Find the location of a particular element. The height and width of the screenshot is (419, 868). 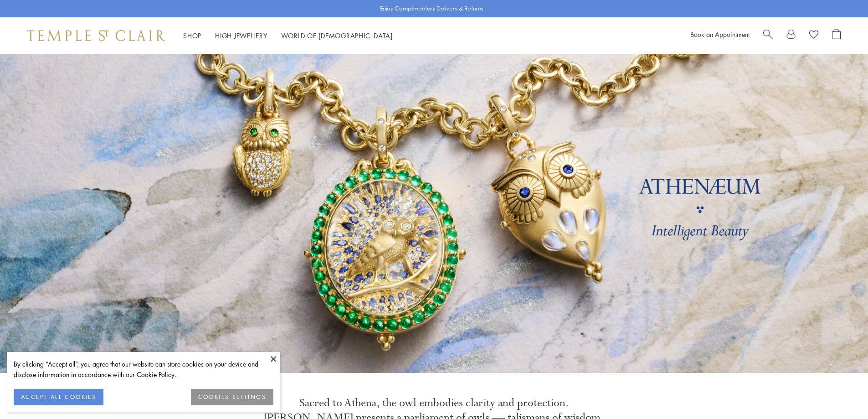

p: Enjoy Complimentary Delivery & Returns is located at coordinates (431, 9).